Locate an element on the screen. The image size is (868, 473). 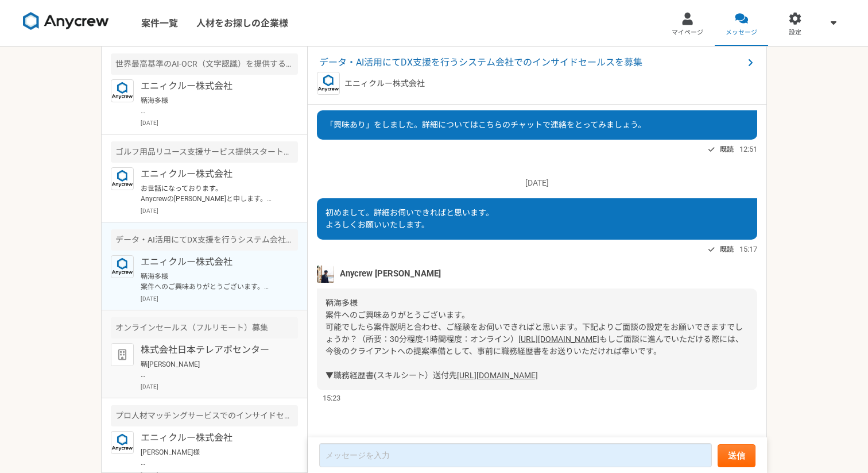
span: 12:51 is located at coordinates (748, 149).